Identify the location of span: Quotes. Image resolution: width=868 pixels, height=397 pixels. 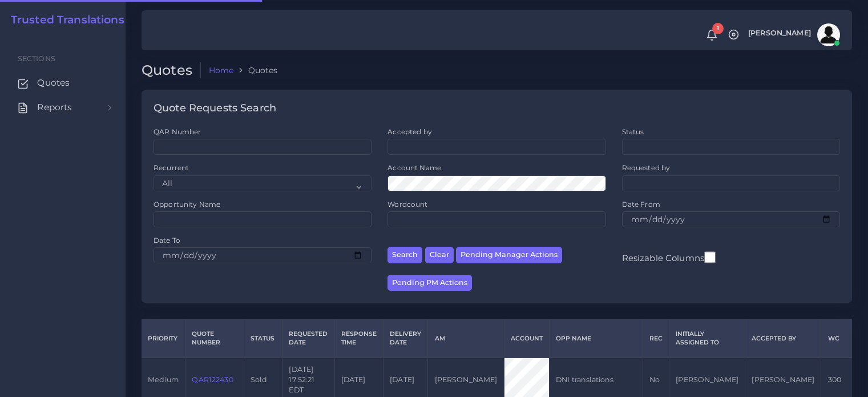
(53, 83).